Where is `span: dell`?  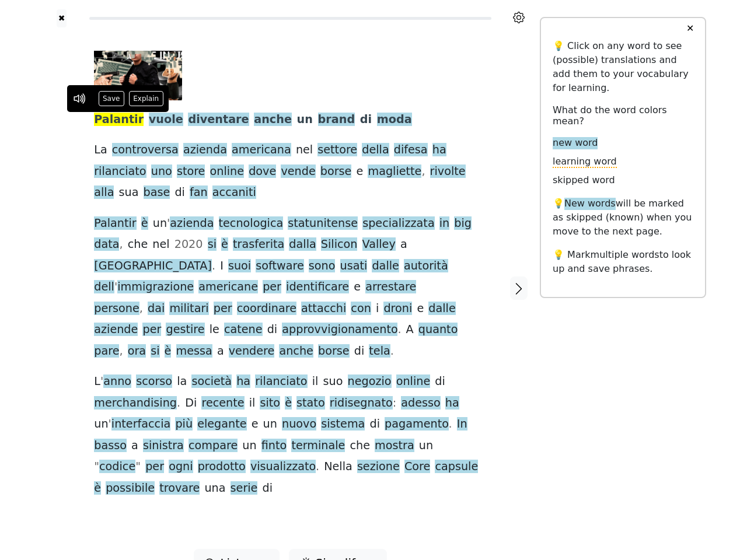 span: dell is located at coordinates (103, 287).